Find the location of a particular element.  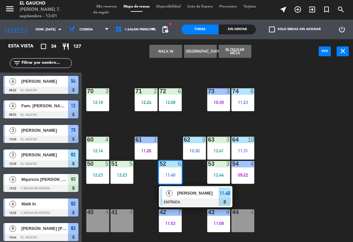

div: 11:23 is located at coordinates (243, 102).